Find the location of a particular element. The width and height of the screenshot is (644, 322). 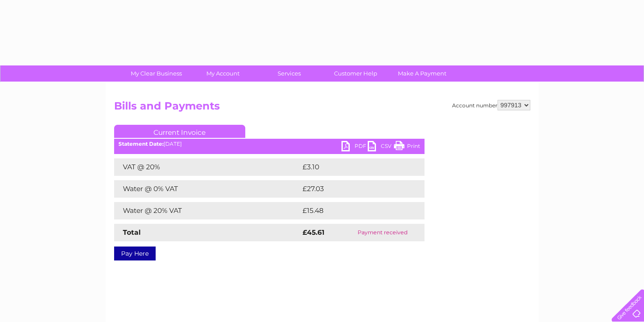

a: My Account is located at coordinates (223, 73).